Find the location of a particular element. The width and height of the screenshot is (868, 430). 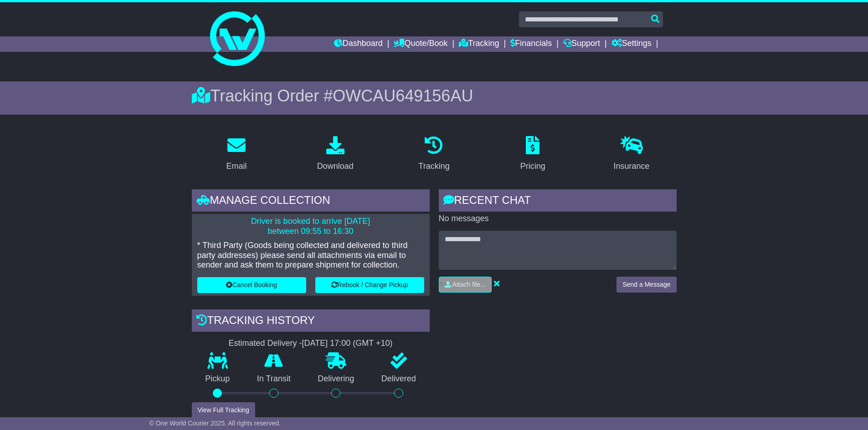

a: Quote/Book is located at coordinates (421, 44).